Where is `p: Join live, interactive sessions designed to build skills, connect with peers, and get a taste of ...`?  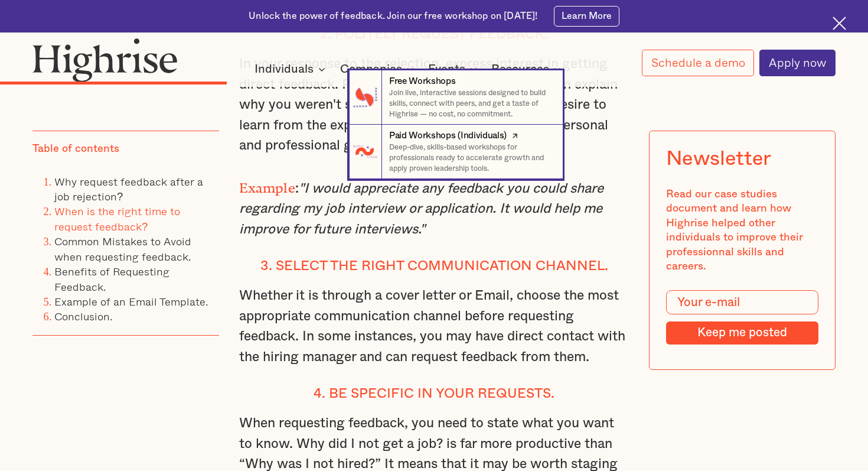
p: Join live, interactive sessions designed to build skills, connect with peers, and get a taste of ... is located at coordinates (471, 104).